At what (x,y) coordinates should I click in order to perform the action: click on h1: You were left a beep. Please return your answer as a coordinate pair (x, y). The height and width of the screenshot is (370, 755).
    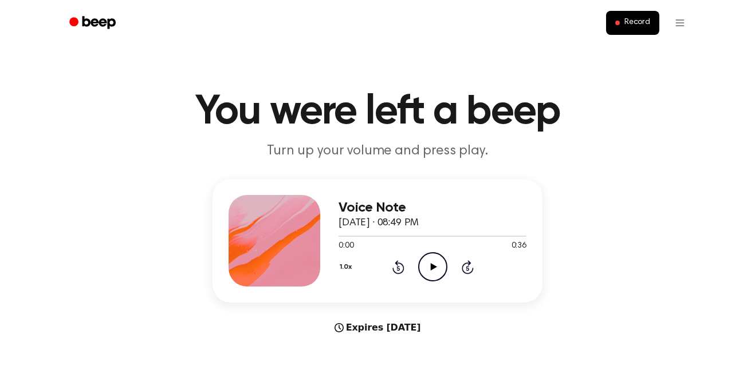
    Looking at the image, I should click on (377, 112).